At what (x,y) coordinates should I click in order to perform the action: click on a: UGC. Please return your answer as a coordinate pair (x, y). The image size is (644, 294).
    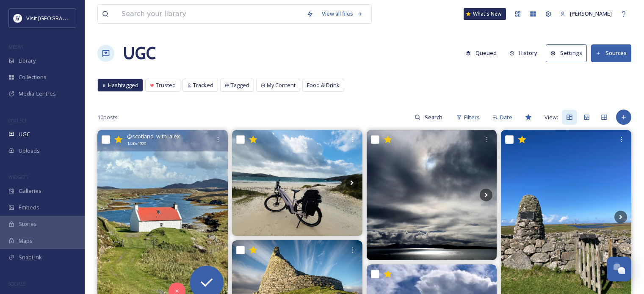
    Looking at the image, I should click on (139, 53).